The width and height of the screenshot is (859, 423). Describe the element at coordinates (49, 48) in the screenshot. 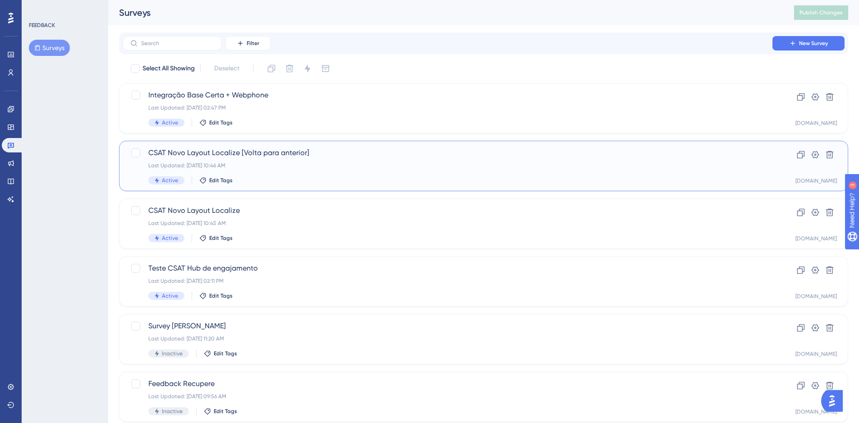

I see `button: Surveys` at that location.